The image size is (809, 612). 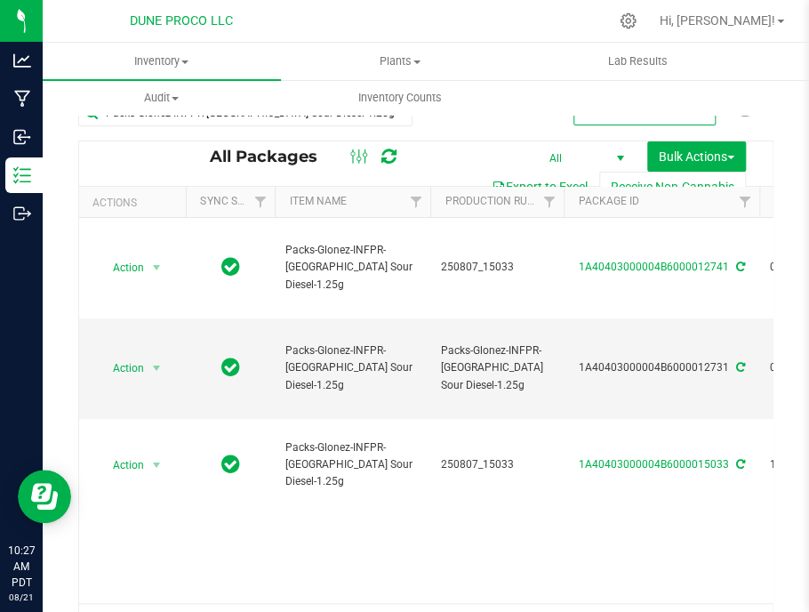 I want to click on p: 10:27 AM PDT, so click(x=21, y=567).